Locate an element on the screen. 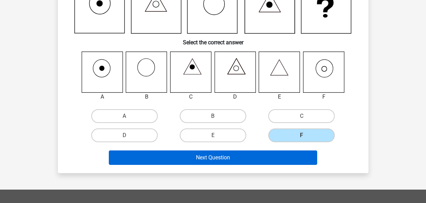  button: Next Question is located at coordinates (213, 158).